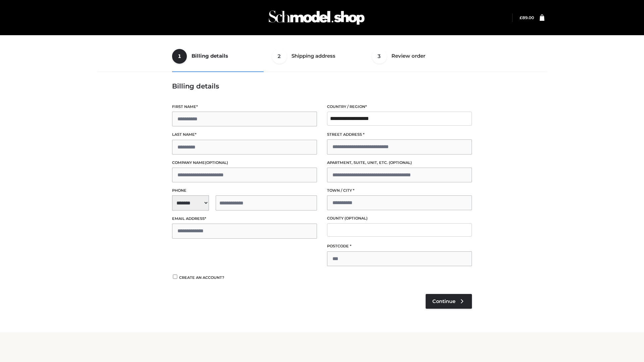  I want to click on label: Last name, so click(244, 134).